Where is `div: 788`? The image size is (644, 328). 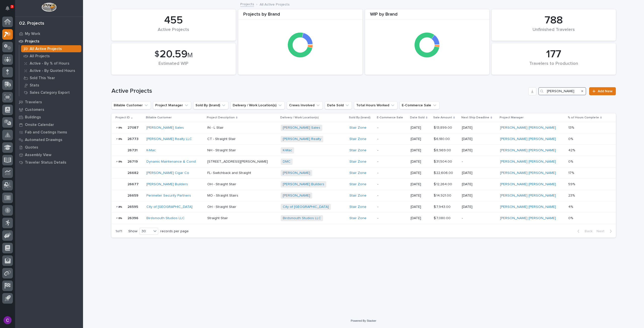 div: 788 is located at coordinates (553, 20).